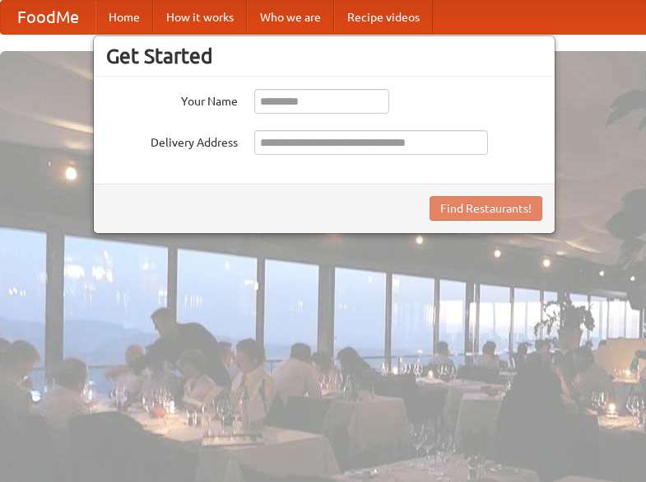 The width and height of the screenshot is (646, 482). I want to click on a: How it works, so click(200, 17).